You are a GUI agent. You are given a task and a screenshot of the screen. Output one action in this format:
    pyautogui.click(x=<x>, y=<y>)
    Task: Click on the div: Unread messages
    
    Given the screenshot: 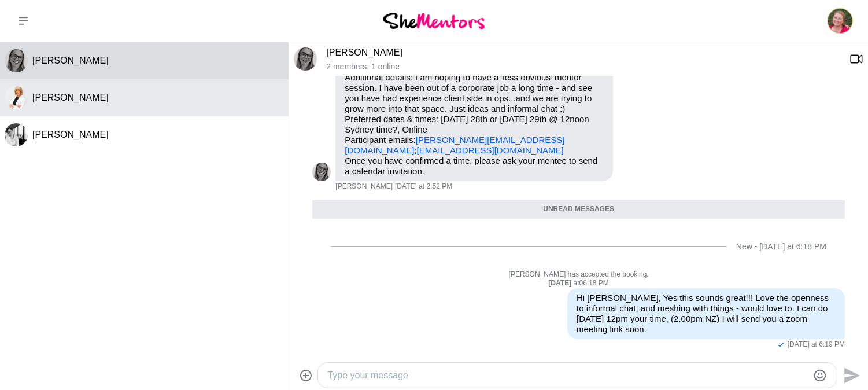 What is the action you would take?
    pyautogui.click(x=578, y=209)
    